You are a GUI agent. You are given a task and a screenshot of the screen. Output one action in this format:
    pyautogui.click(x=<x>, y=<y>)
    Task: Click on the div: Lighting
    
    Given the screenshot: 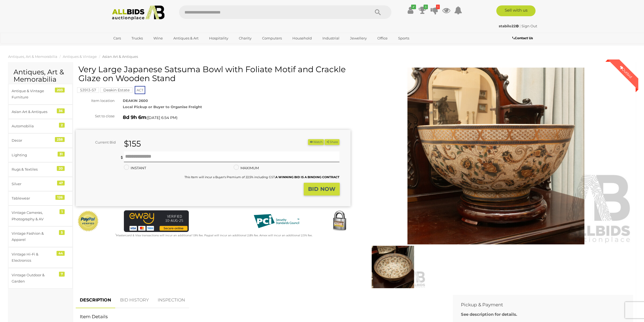 What is the action you would take?
    pyautogui.click(x=34, y=155)
    